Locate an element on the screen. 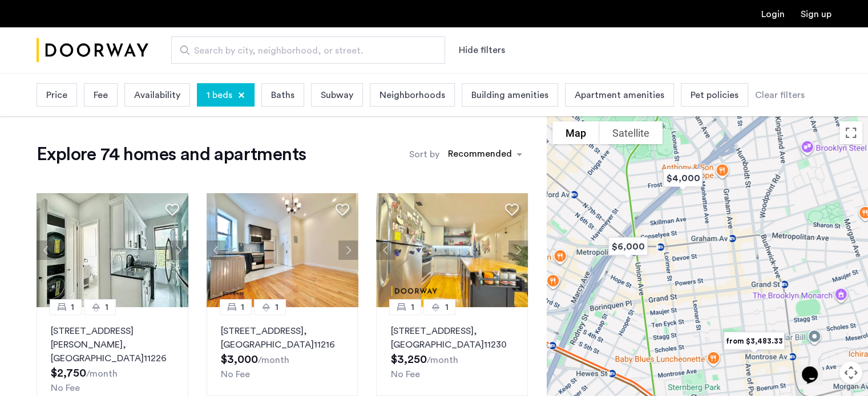  span: $2,750 is located at coordinates (69, 373).